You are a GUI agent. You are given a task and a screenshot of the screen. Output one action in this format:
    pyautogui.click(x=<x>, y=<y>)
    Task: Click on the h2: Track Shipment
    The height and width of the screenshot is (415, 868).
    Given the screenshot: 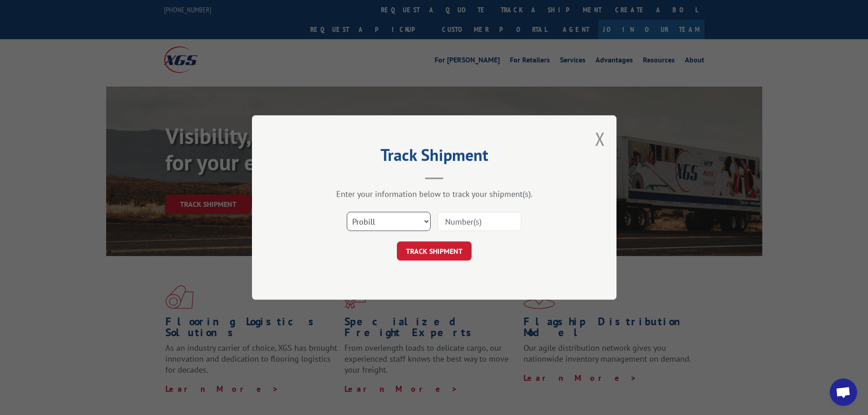 What is the action you would take?
    pyautogui.click(x=434, y=157)
    